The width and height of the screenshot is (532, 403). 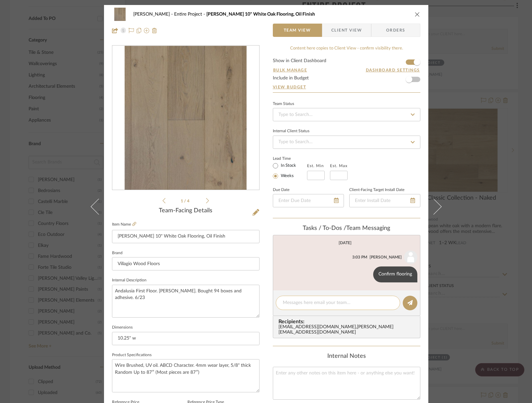 What do you see at coordinates (309, 200) in the screenshot?
I see `input: Enter Due Date` at bounding box center [309, 200].